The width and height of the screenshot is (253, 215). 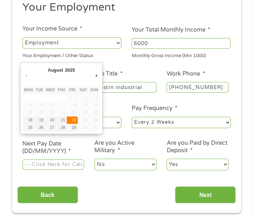 I want to click on label: Job Title, so click(x=108, y=74).